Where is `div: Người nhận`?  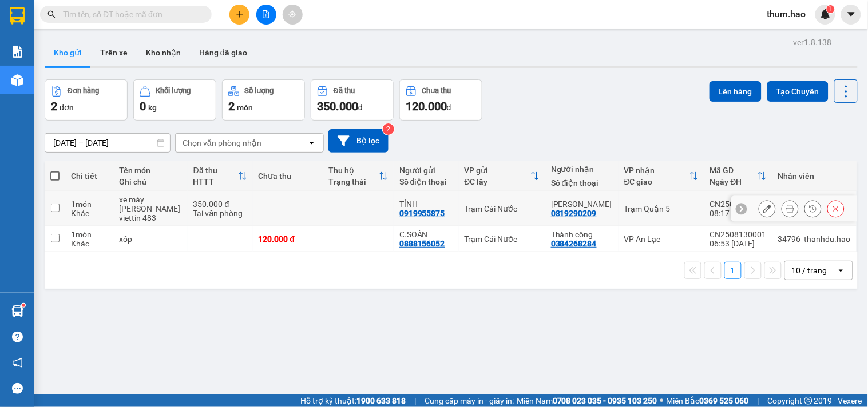 div: Người nhận is located at coordinates (582, 169).